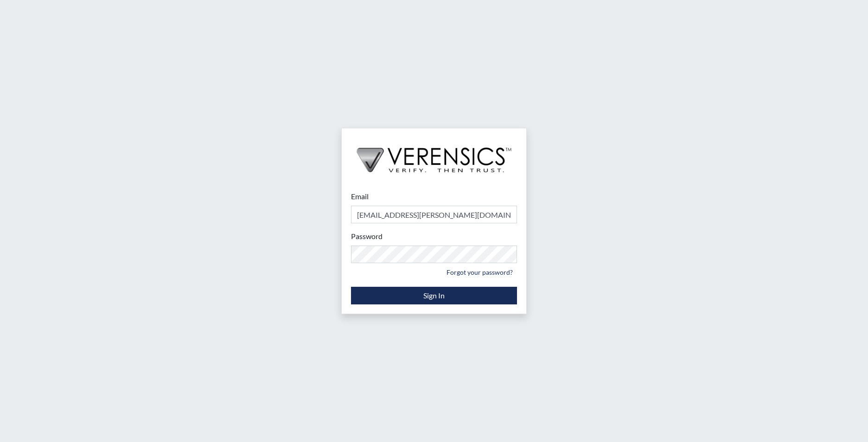  What do you see at coordinates (434, 215) in the screenshot?
I see `input: Email` at bounding box center [434, 215].